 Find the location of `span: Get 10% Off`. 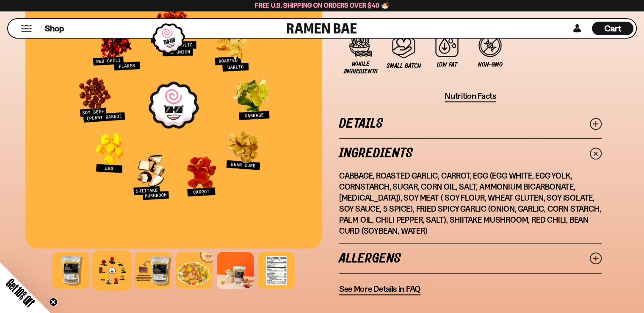

span: Get 10% Off is located at coordinates (20, 292).